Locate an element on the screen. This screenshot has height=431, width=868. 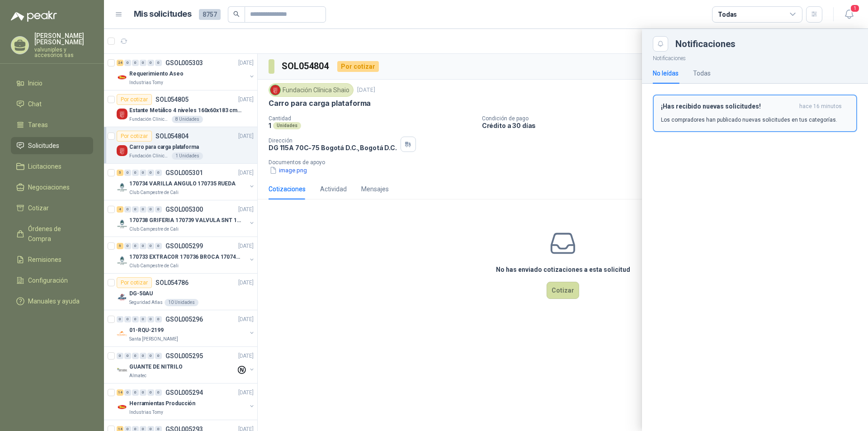
span: Licitaciones is located at coordinates (45, 167).